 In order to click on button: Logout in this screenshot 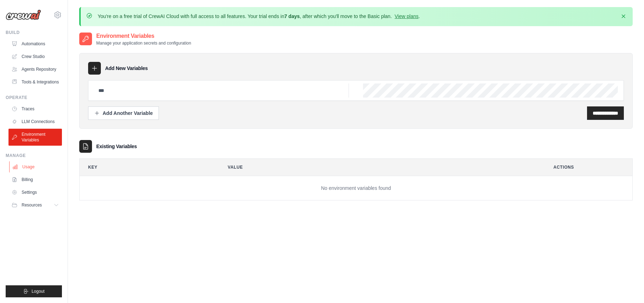, I will do `click(34, 291)`.